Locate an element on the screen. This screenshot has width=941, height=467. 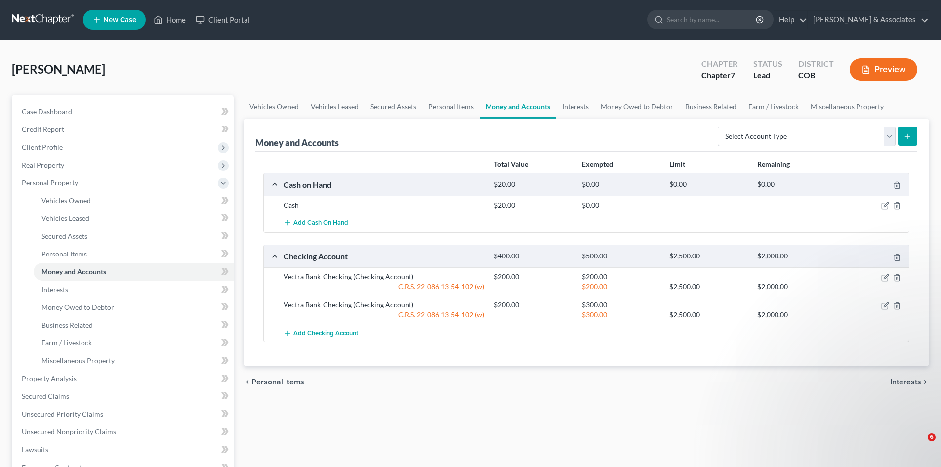
a: Unsecured Priority Claims is located at coordinates (124, 414).